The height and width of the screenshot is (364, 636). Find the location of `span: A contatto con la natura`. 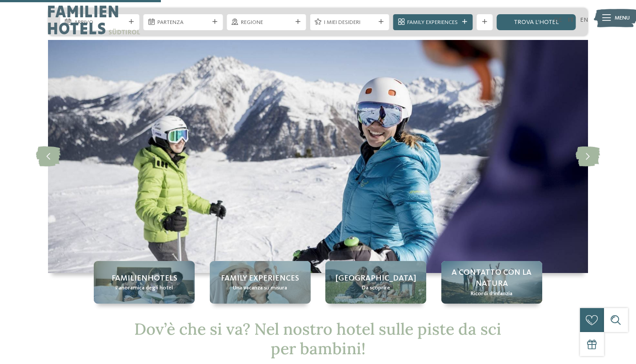

span: A contatto con la natura is located at coordinates (491, 279).